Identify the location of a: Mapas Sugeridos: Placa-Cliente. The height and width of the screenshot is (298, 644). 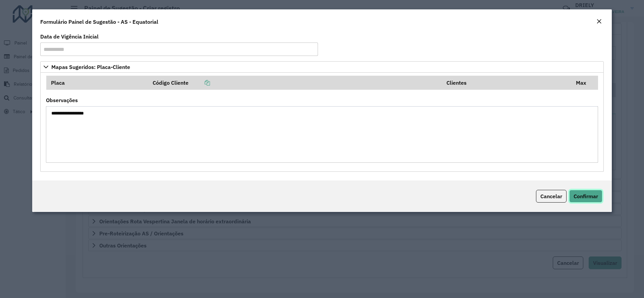
(322, 67).